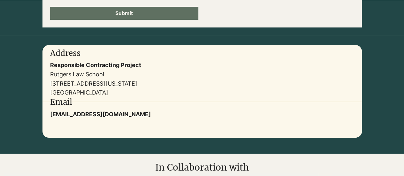  I want to click on span: In Collaboration with, so click(202, 167).